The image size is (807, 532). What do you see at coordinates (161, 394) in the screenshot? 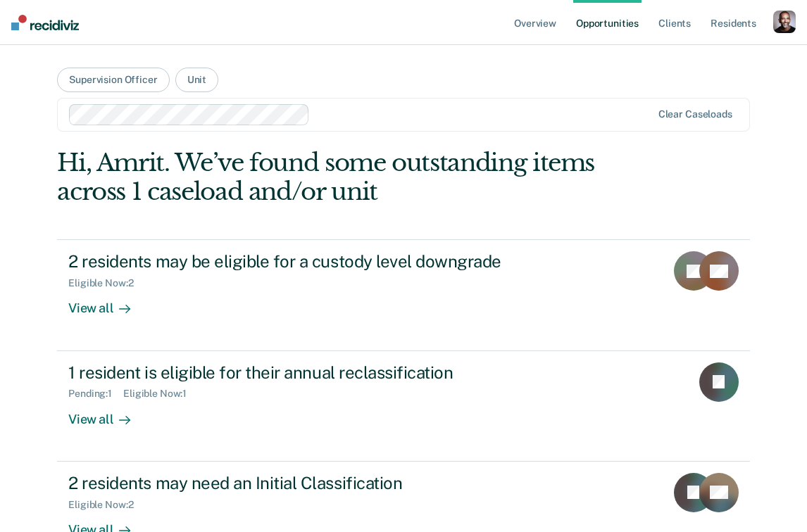
I see `div: Eligible Now : 1` at bounding box center [161, 394].